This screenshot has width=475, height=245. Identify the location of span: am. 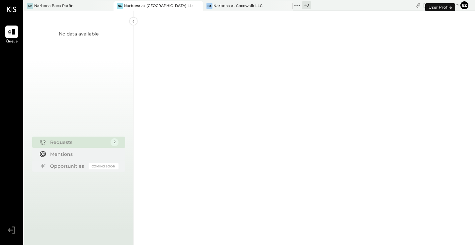
(456, 5).